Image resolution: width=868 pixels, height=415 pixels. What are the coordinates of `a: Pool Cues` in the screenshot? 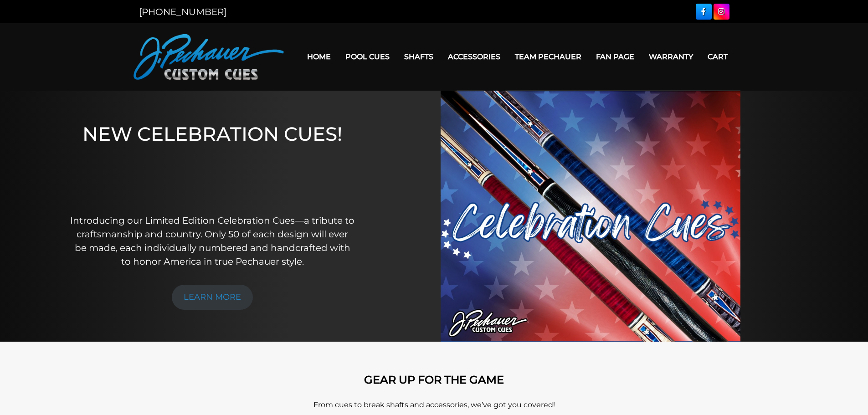 It's located at (367, 56).